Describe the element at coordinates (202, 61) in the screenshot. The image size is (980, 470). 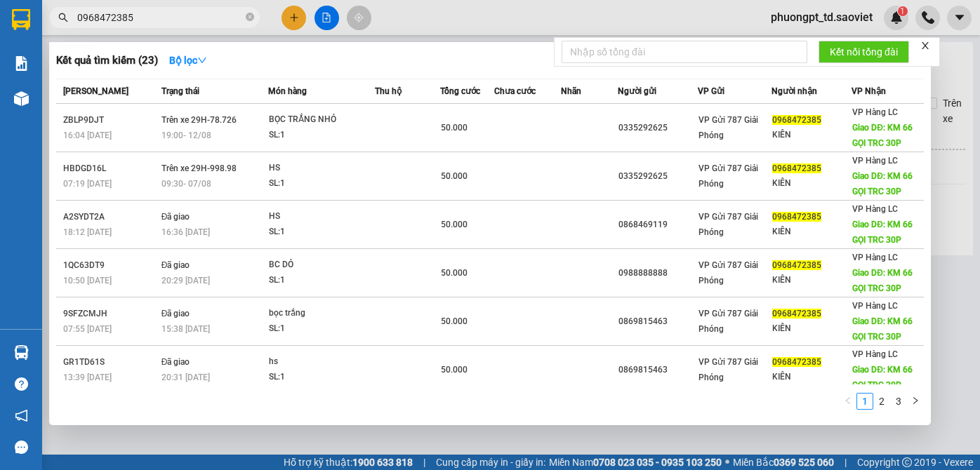
I see `span: down` at that location.